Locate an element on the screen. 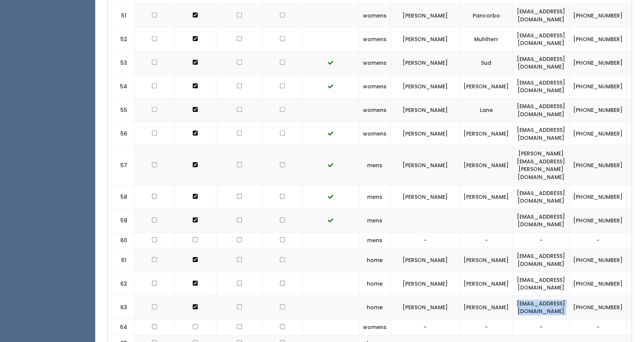  td: 55 is located at coordinates (121, 110).